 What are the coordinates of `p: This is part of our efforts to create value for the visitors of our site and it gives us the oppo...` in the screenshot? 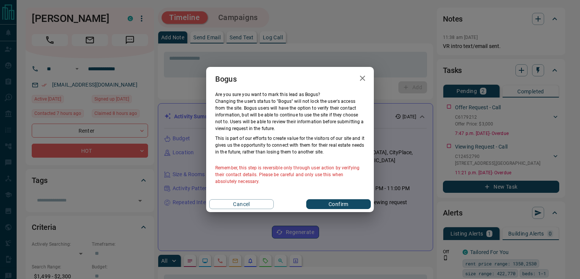 It's located at (290, 145).